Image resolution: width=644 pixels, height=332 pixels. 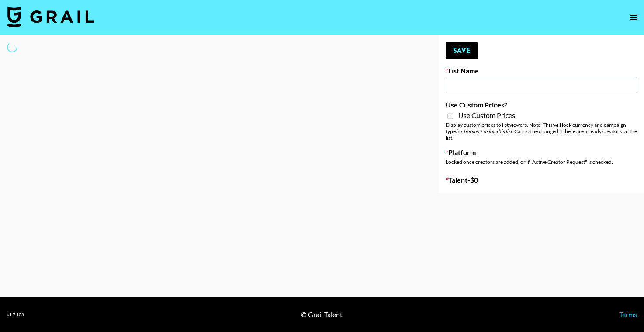 What do you see at coordinates (542, 162) in the screenshot?
I see `div: Locked once creators are added, or if "Active Creator Request" is checked.` at bounding box center [542, 162].